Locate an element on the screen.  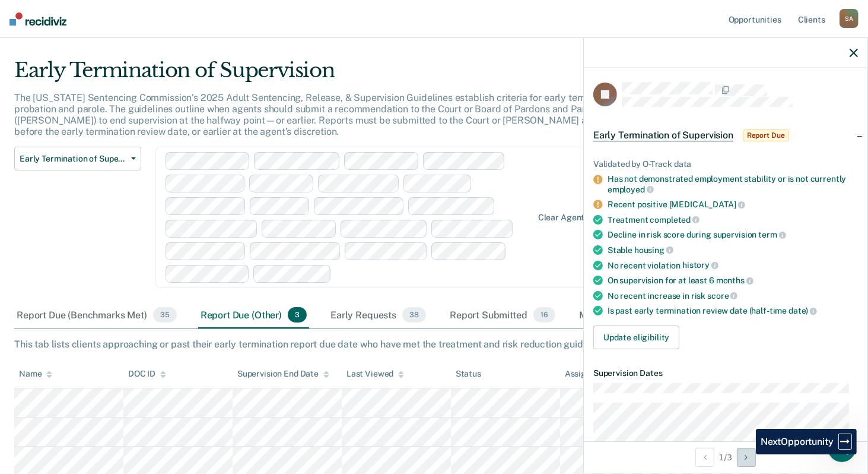
div: Validated by O-Track data is located at coordinates (726, 164).